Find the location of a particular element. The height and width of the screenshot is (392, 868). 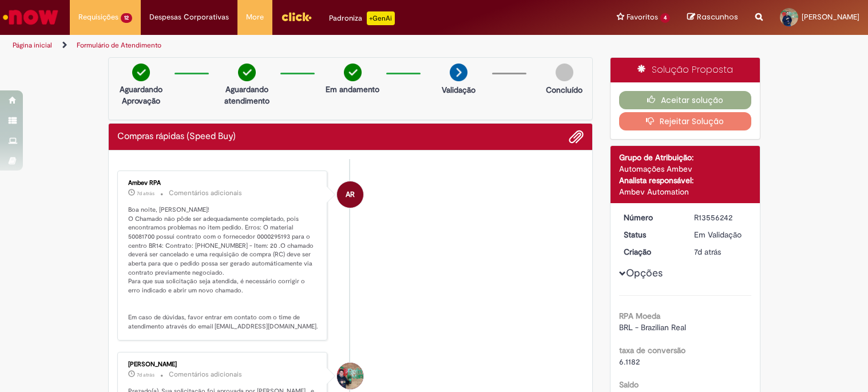

p: Concluído is located at coordinates (564, 90).